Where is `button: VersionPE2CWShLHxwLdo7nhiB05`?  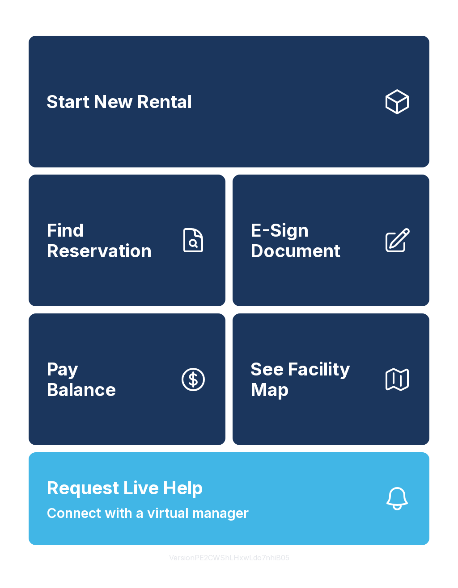
button: VersionPE2CWShLHxwLdo7nhiB05 is located at coordinates (229, 558).